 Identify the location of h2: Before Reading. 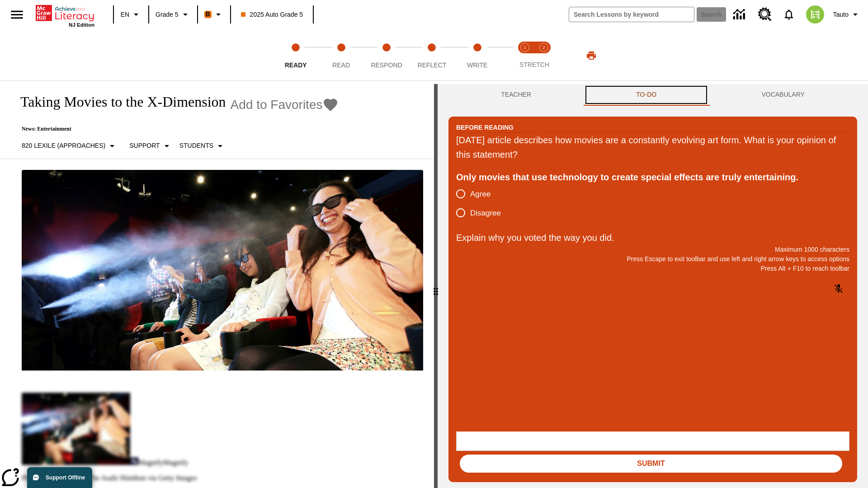
(485, 128).